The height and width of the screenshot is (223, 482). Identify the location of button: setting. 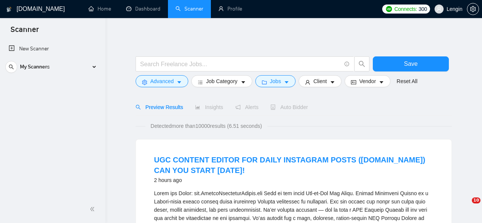
(473, 9).